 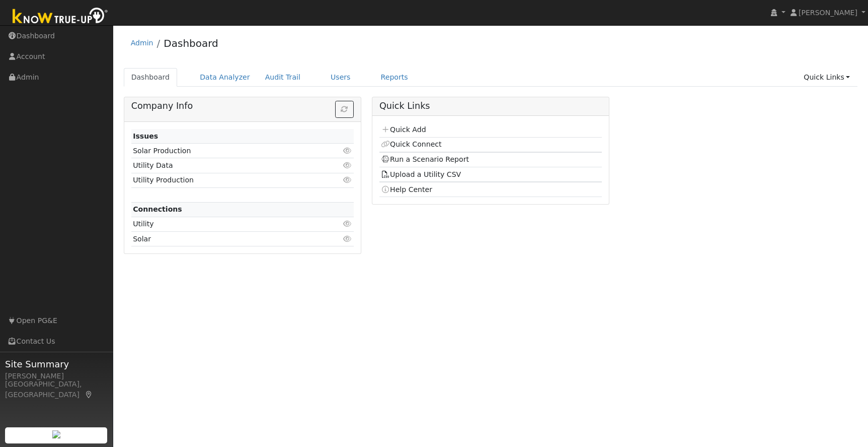 What do you see at coordinates (395, 77) in the screenshot?
I see `a: Reports` at bounding box center [395, 77].